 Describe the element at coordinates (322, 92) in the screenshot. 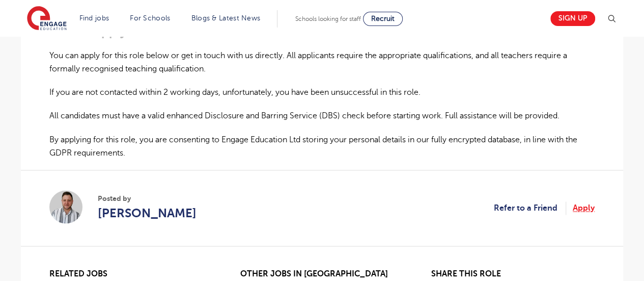

I see `p: If you are not contacted within 2 working days, unfortunately, you have been unsuccessful in this...` at that location.